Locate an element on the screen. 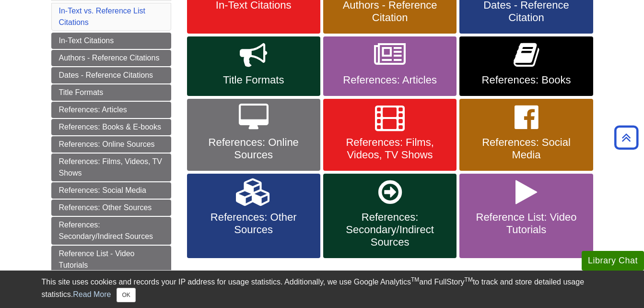 This screenshot has height=308, width=644. span: References: Social Media is located at coordinates (526, 149).